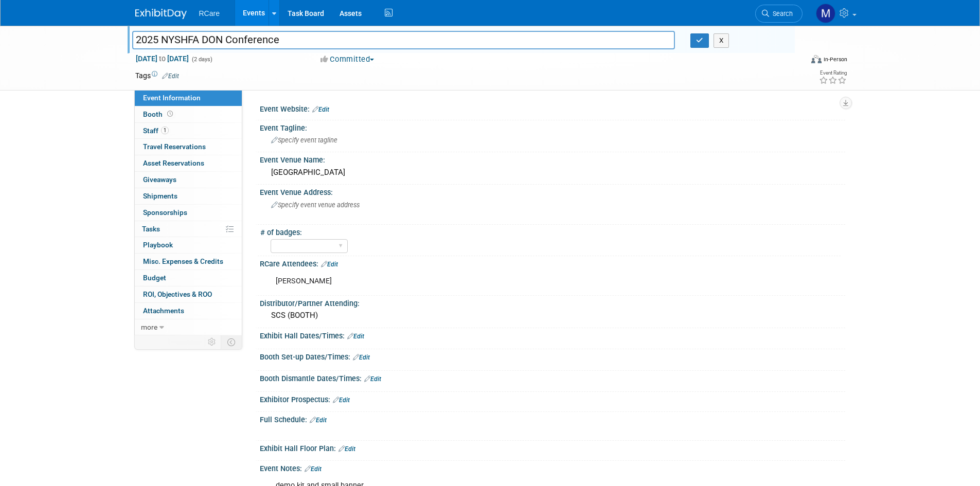 The image size is (980, 486). What do you see at coordinates (170, 114) in the screenshot?
I see `span: Booth not reserved yet` at bounding box center [170, 114].